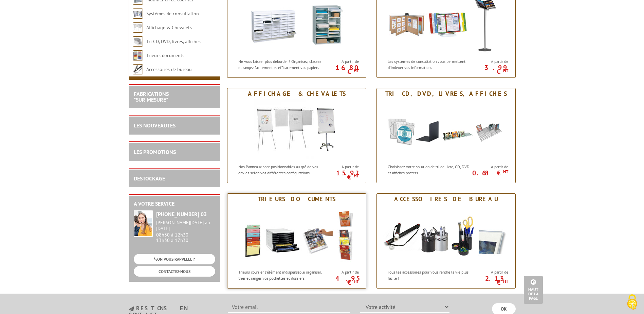 The image size is (644, 314). I want to click on a: LES PROMOTIONS, so click(155, 152).